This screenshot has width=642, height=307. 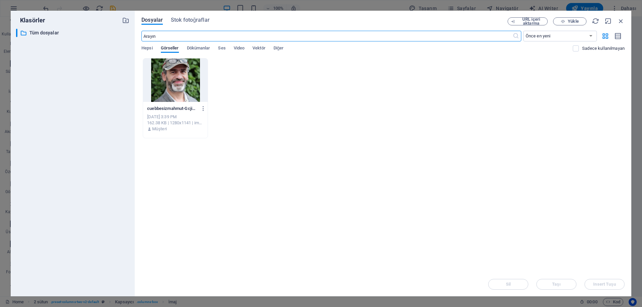 I want to click on input: Arayın, so click(x=327, y=36).